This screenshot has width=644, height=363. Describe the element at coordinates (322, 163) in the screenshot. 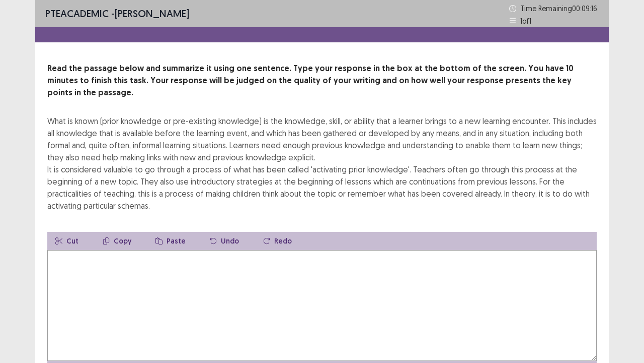

I see `div: What is known (prior knowledge or pre-existing knowledge) is the knowledge, skill, or ability tha...` at that location.